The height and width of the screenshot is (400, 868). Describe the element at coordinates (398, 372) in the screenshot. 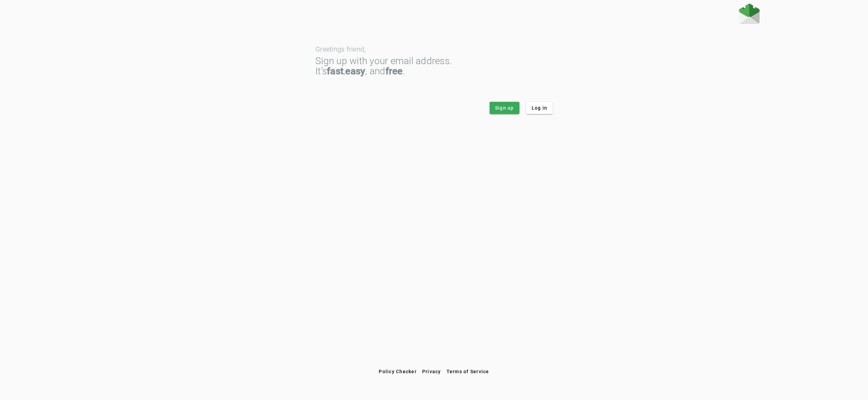

I see `span: Policy Checker` at that location.